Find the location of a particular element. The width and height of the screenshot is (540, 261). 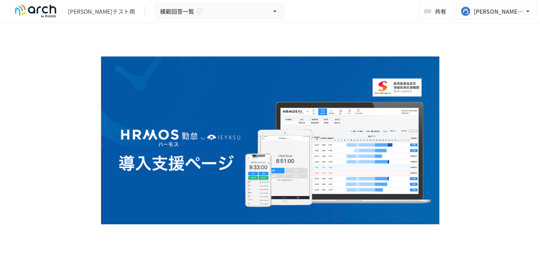

img: l0mbyLEhUrASHL3jmzuuxFt4qdie8HDrPVHkIveOjLi is located at coordinates (270, 141).